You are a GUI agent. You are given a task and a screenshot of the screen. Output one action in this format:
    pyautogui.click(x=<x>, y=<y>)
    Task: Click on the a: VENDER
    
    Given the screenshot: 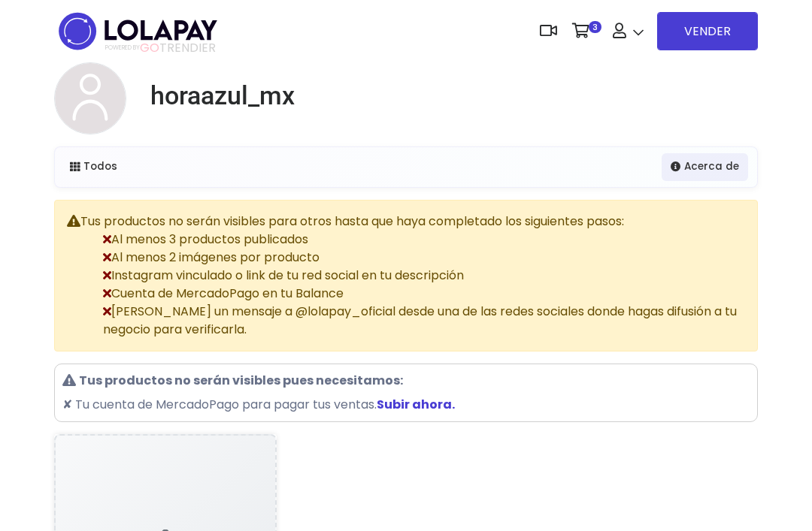 What is the action you would take?
    pyautogui.click(x=707, y=31)
    